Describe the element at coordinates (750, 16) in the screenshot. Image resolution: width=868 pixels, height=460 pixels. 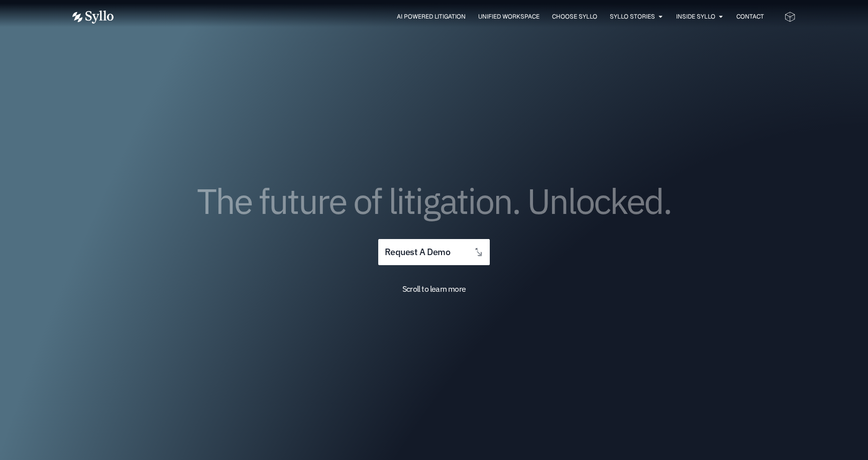
I see `a: Contact` at that location.